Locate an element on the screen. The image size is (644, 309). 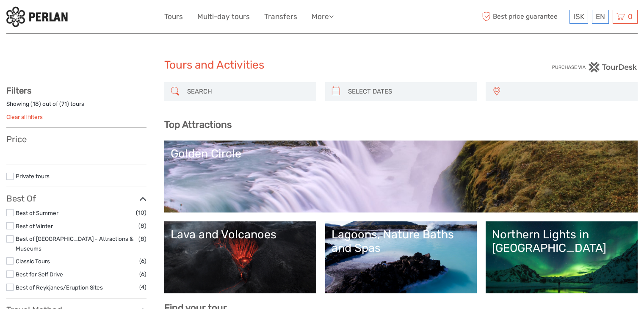
label: 71 is located at coordinates (64, 104).